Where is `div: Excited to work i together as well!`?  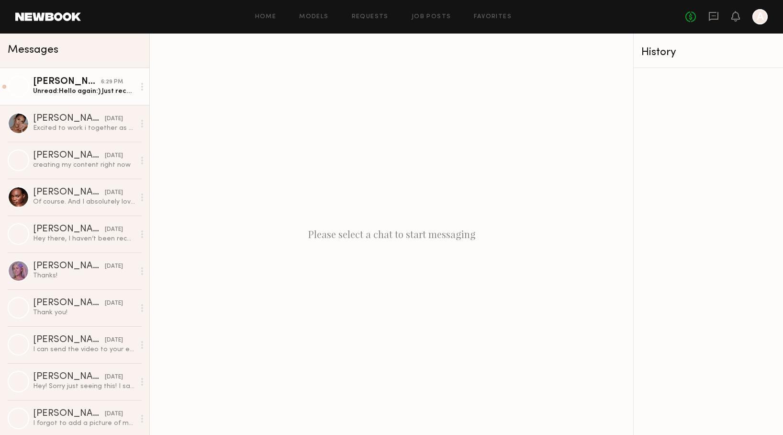
div: Excited to work i together as well! is located at coordinates (84, 128).